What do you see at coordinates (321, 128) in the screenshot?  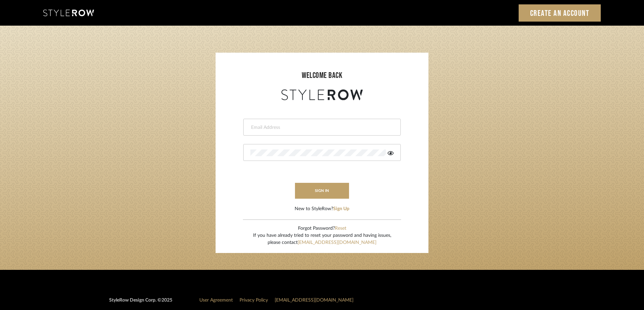 I see `input: Email Address` at bounding box center [321, 128].